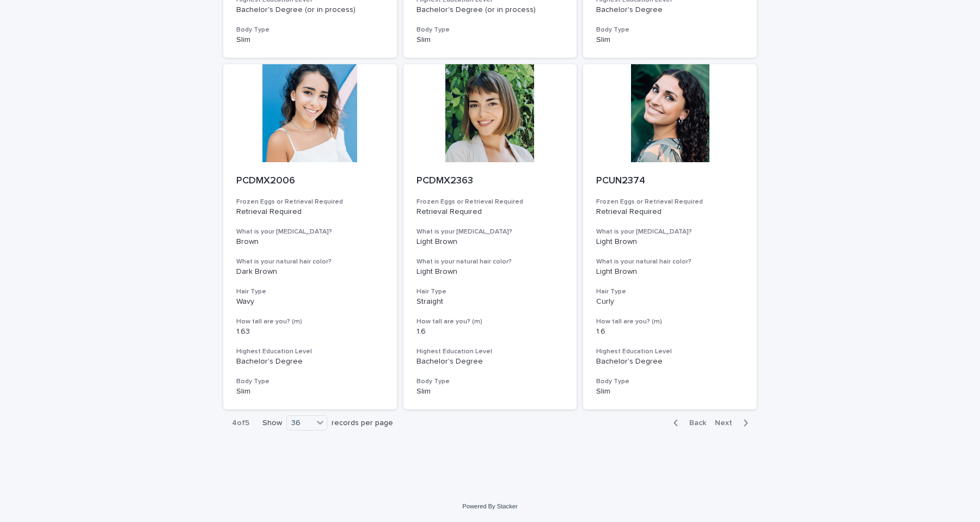 Image resolution: width=980 pixels, height=522 pixels. Describe the element at coordinates (670, 181) in the screenshot. I see `p: PCUN2374` at that location.